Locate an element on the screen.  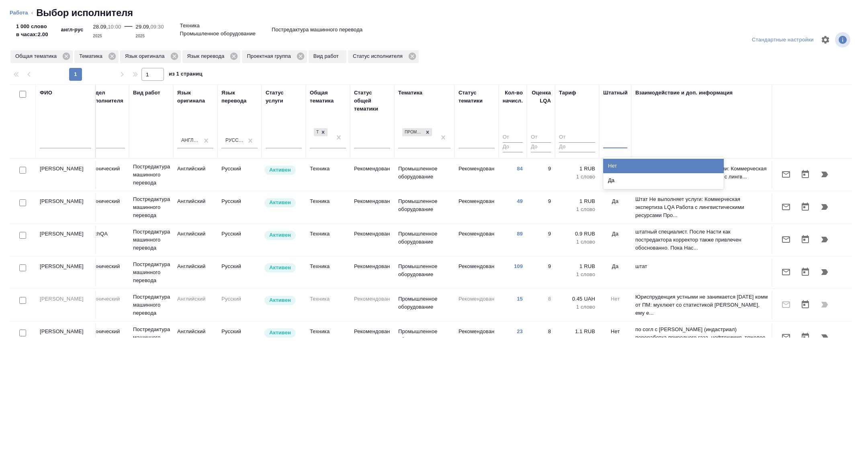
div: split button is located at coordinates (783, 40).